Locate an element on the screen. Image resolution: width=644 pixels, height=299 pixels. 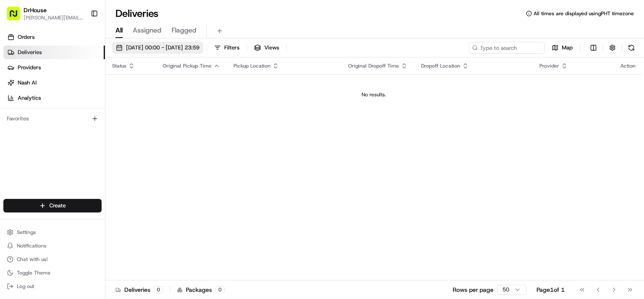
div: We're available if you need us! is located at coordinates (67, 93).